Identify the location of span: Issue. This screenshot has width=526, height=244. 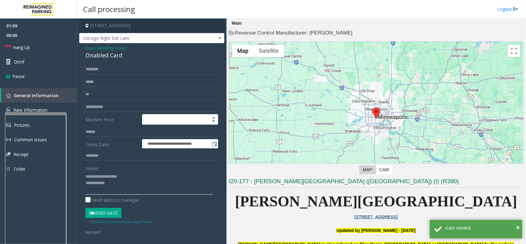
(91, 48).